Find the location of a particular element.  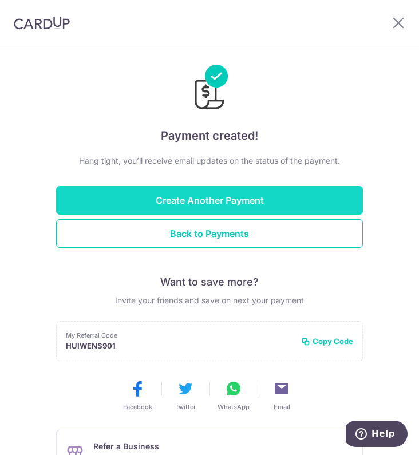

button: WhatsApp is located at coordinates (234, 395).